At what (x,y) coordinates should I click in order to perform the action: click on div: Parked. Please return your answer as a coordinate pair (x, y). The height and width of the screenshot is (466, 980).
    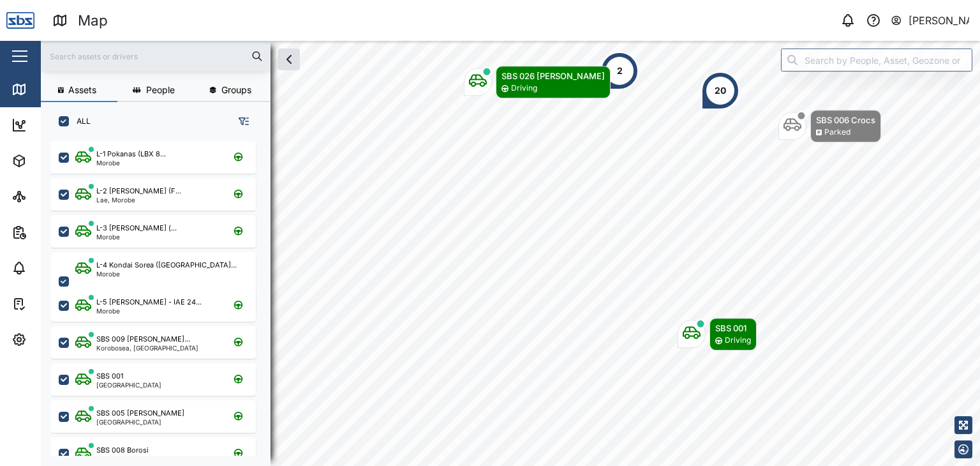
    Looking at the image, I should click on (837, 132).